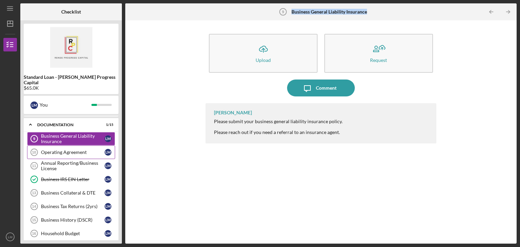  I want to click on tspan: 15, so click(34, 220).